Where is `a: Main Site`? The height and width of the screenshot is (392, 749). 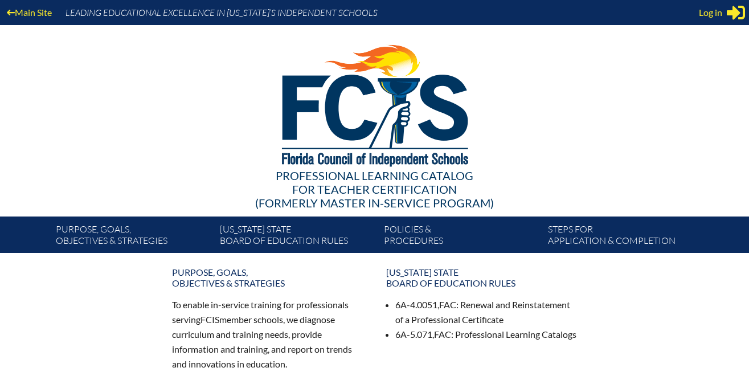
a: Main Site is located at coordinates (29, 12).